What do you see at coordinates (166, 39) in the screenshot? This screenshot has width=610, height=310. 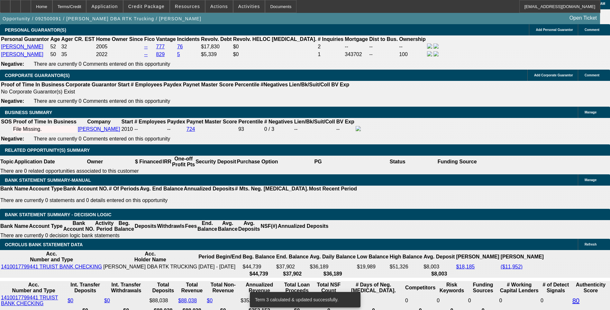 I see `b: Vantage` at bounding box center [166, 39].